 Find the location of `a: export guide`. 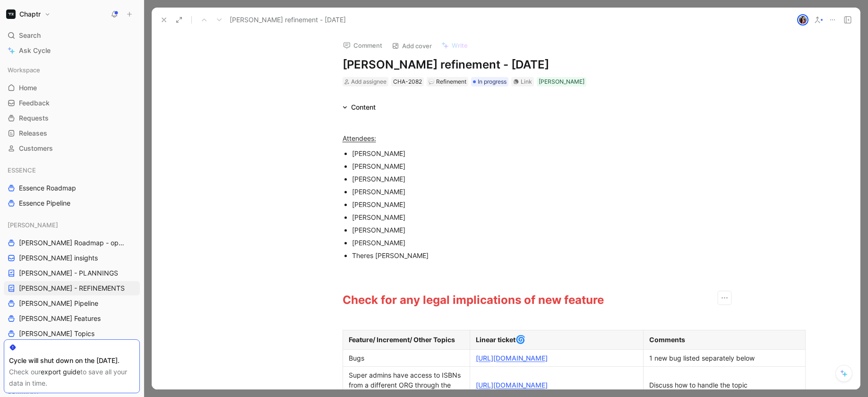

a: export guide is located at coordinates (61, 372).